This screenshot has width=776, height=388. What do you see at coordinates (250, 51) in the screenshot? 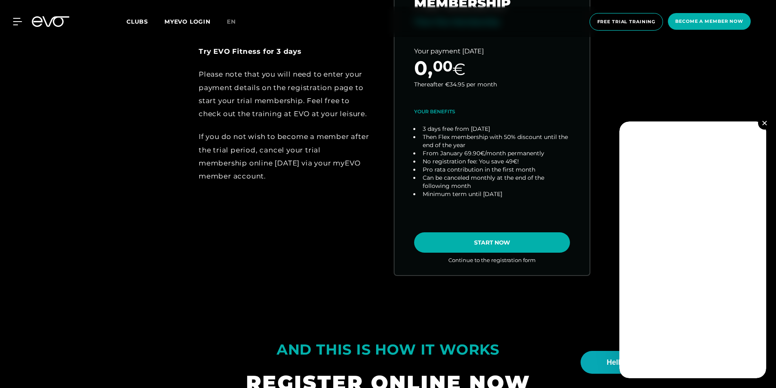
I see `font: Try EVO Fitness for 3 days` at bounding box center [250, 51].